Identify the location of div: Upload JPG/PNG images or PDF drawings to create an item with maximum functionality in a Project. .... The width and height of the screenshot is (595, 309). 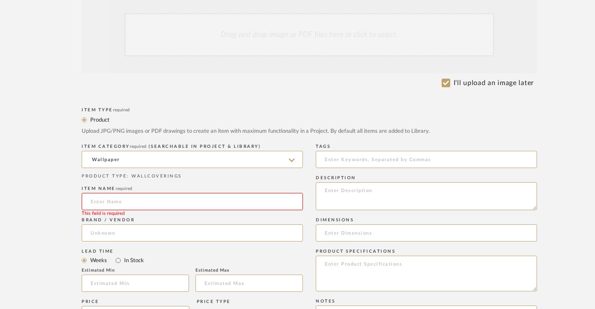
(309, 132).